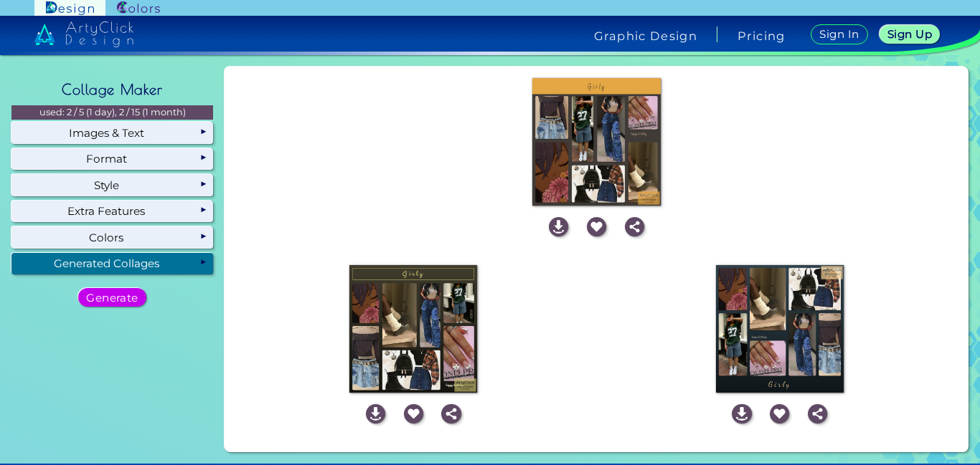 This screenshot has width=980, height=465. I want to click on h5: Sign In, so click(840, 34).